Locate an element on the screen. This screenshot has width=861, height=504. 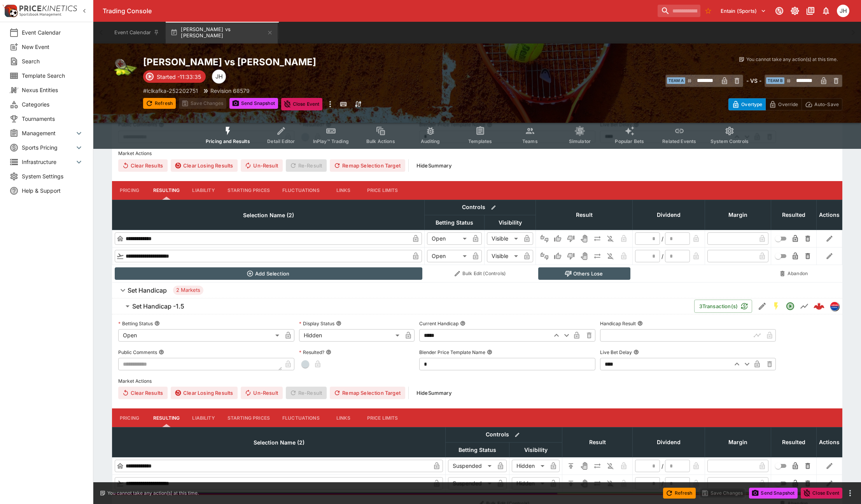
img: lclkafka is located at coordinates (835, 306).